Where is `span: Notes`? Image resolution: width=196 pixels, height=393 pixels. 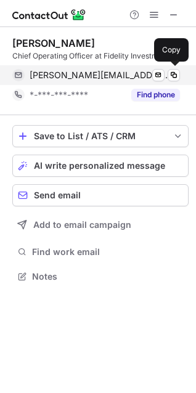 span: Notes is located at coordinates (108, 276).